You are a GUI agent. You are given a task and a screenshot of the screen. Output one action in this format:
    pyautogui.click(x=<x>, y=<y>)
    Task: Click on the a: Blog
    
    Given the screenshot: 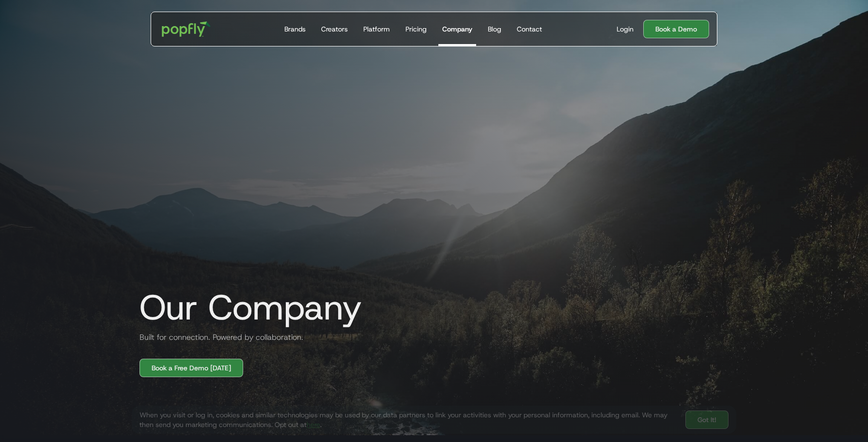 What is the action you would take?
    pyautogui.click(x=494, y=29)
    